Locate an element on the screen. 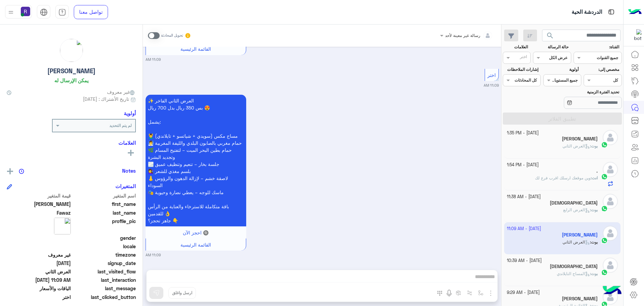  span: signup_date is located at coordinates (104, 263).